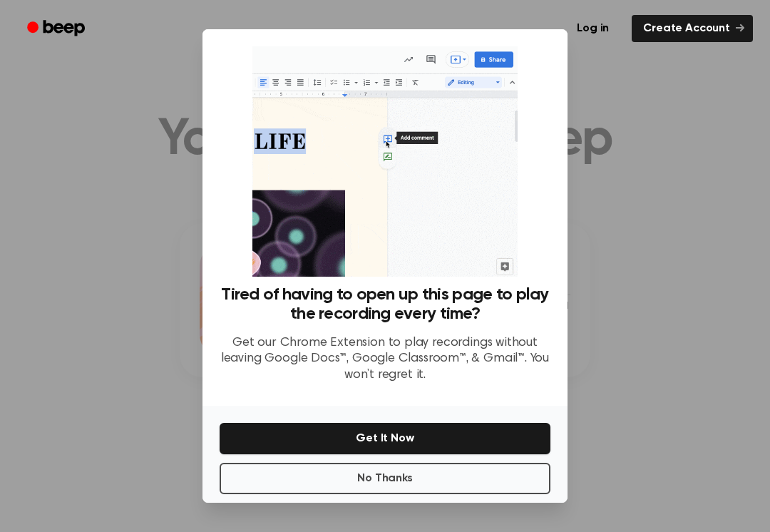 Image resolution: width=770 pixels, height=532 pixels. Describe the element at coordinates (57, 28) in the screenshot. I see `a: Beep` at that location.